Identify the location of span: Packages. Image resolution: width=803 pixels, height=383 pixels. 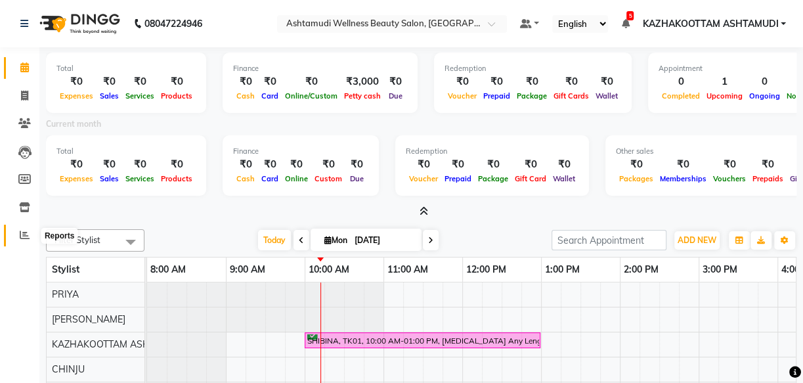
(636, 179).